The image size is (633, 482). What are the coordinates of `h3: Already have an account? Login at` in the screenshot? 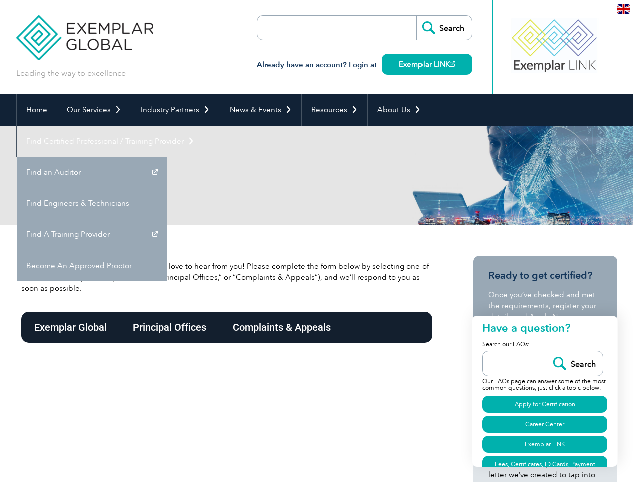 It's located at (365, 65).